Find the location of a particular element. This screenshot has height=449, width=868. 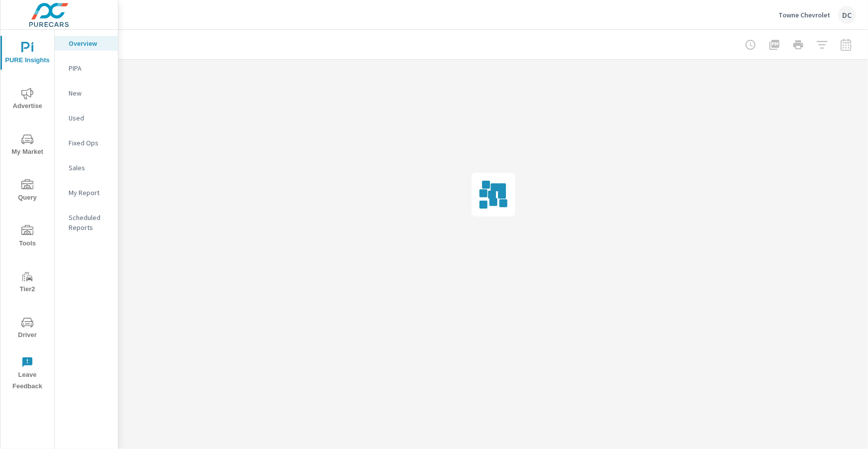

span: Tier2 is located at coordinates (27, 283).